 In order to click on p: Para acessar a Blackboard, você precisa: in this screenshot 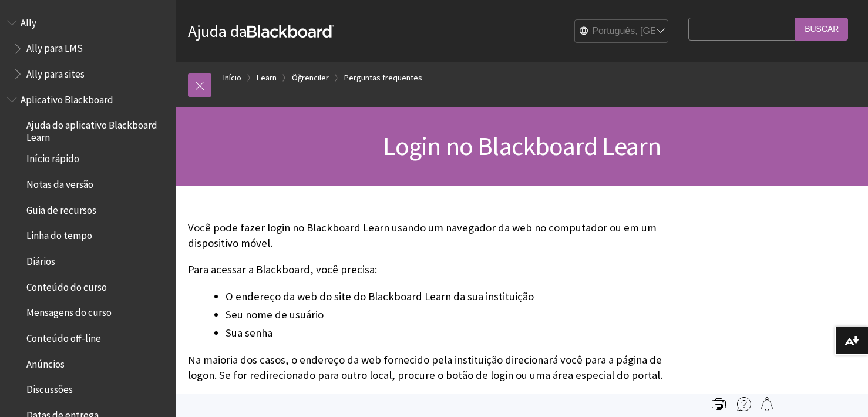, I will do `click(435, 269)`.